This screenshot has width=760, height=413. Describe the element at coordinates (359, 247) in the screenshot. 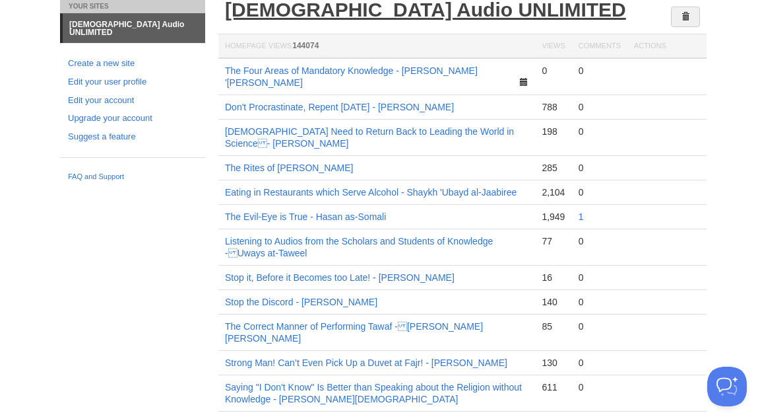

I see `a: Listening to Audios from the Scholars and Students of Knowledge - Uways at-Taweel` at that location.